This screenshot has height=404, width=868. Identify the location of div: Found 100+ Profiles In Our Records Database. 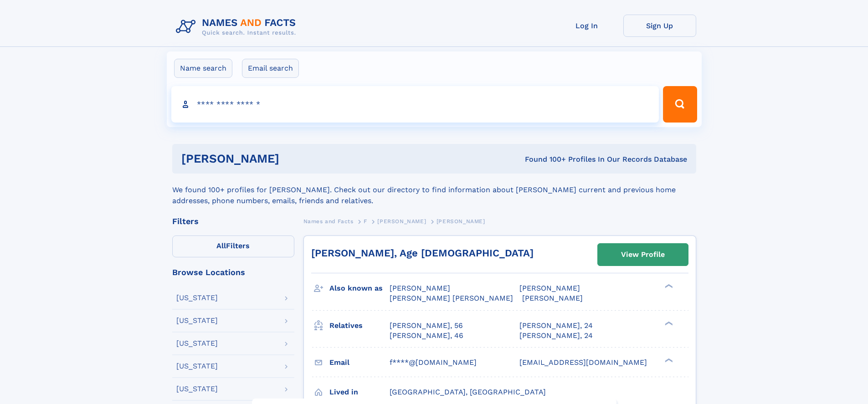
(545, 160).